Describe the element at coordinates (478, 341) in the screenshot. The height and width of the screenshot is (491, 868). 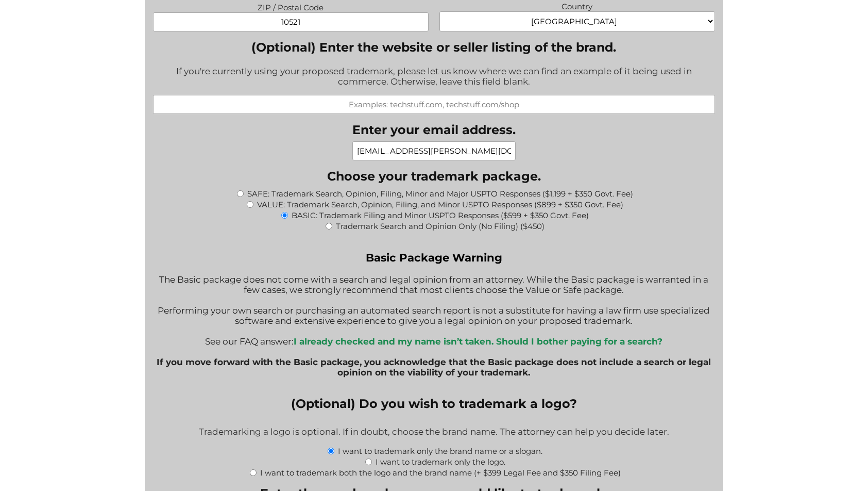
I see `a: I already checked and my name isn’t taken. Should I bother paying for a search?` at that location.